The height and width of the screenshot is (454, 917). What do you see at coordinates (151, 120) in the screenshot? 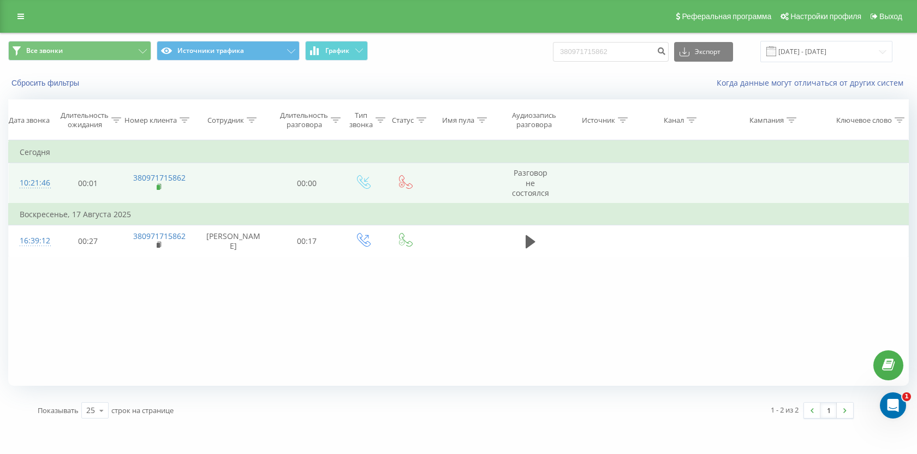
I see `div: Номер клиента` at bounding box center [151, 120].